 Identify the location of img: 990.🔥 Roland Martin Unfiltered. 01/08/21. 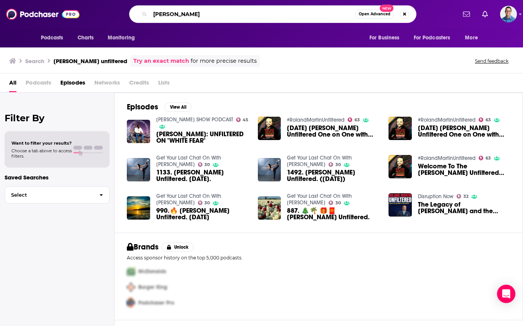
(138, 208).